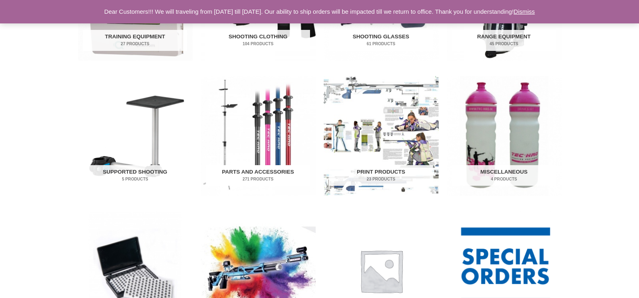 The width and height of the screenshot is (639, 298). I want to click on mark: 4 Products, so click(504, 179).